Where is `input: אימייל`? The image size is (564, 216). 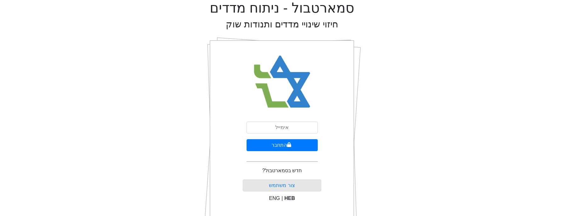 input: אימייל is located at coordinates (282, 127).